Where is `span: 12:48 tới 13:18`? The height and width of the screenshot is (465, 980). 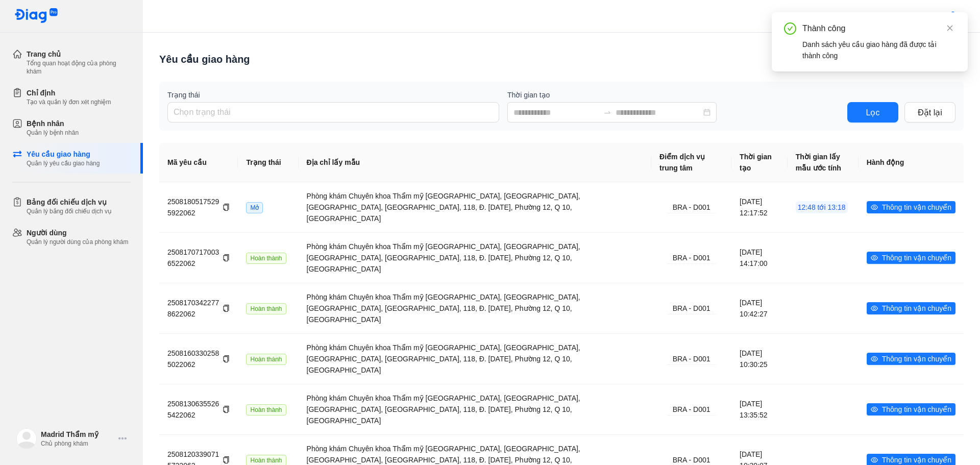 span: 12:48 tới 13:18 is located at coordinates (822, 207).